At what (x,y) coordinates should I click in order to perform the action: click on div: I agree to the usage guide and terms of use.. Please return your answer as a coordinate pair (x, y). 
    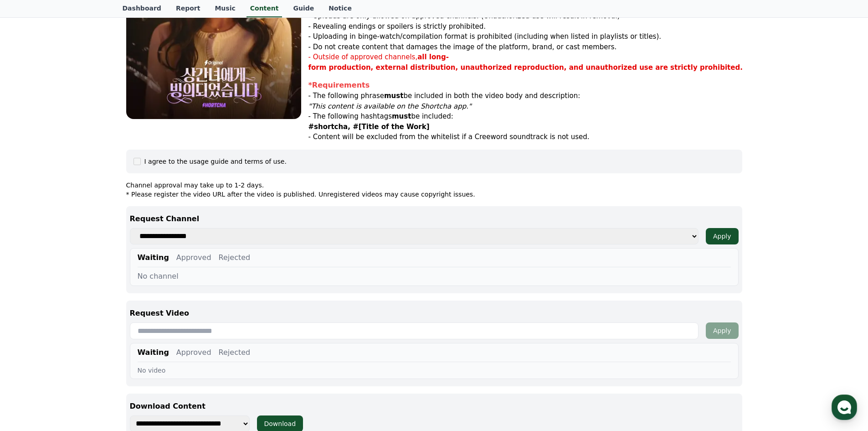
    Looking at the image, I should click on (216, 161).